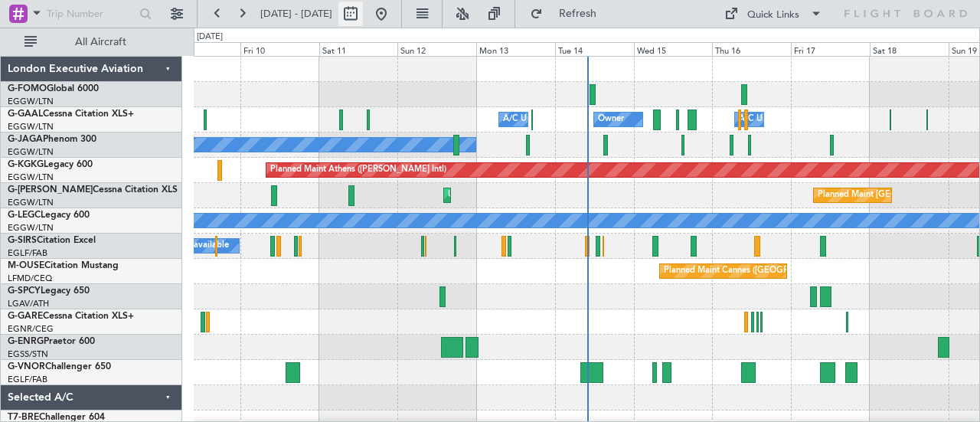  What do you see at coordinates (594, 49) in the screenshot?
I see `div: Tue 14` at bounding box center [594, 49].